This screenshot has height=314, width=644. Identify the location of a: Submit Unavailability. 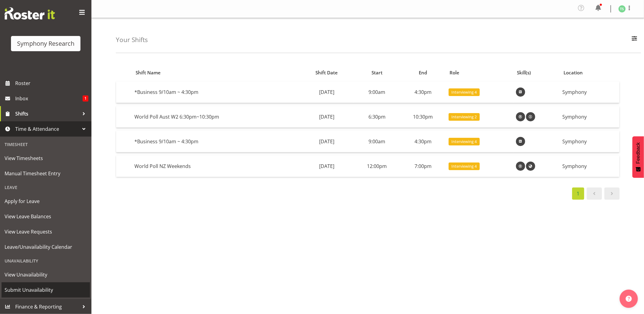
(46, 290).